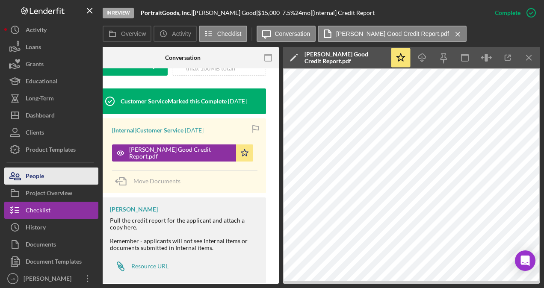 This screenshot has width=544, height=288. I want to click on b: PortraitGoods, Inc., so click(166, 12).